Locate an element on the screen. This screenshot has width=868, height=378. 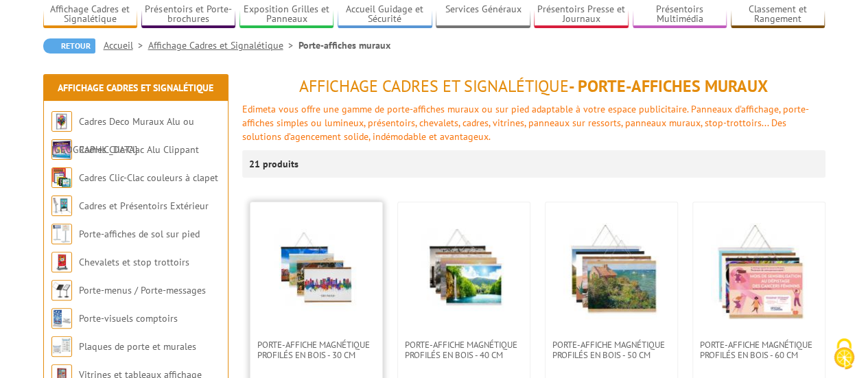
a: Cadres Clic-Clac couleurs à clapet is located at coordinates (149, 177).